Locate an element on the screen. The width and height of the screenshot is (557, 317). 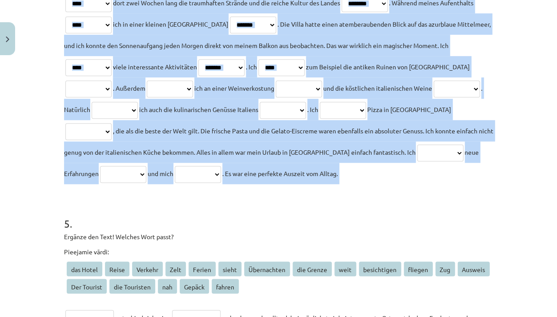
span: besichtigen is located at coordinates (380, 269).